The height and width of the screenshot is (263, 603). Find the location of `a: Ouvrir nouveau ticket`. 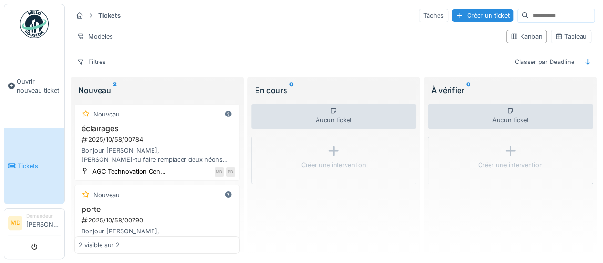

a: Ouvrir nouveau ticket is located at coordinates (34, 86).